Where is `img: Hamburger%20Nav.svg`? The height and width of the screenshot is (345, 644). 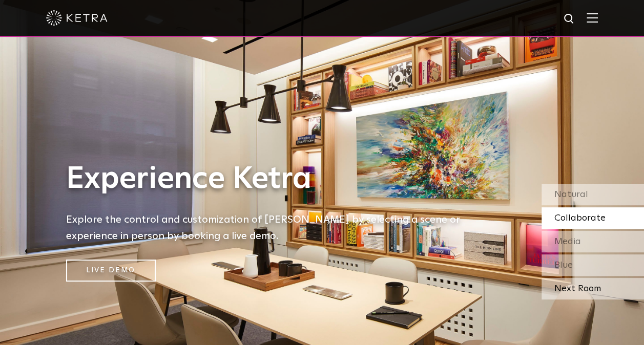 img: Hamburger%20Nav.svg is located at coordinates (592, 17).